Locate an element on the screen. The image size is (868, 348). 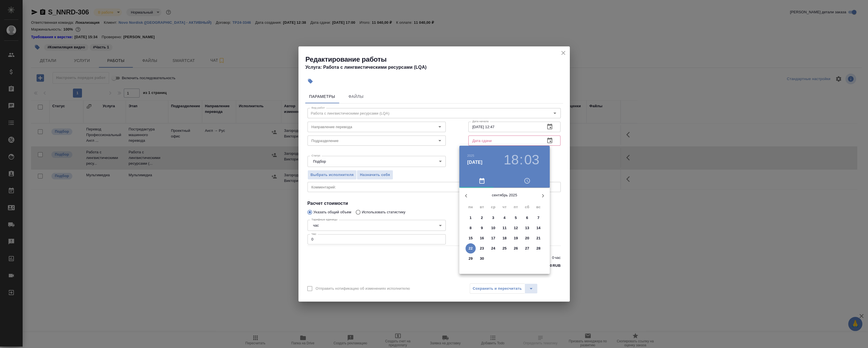
button: 29 is located at coordinates (470, 258).